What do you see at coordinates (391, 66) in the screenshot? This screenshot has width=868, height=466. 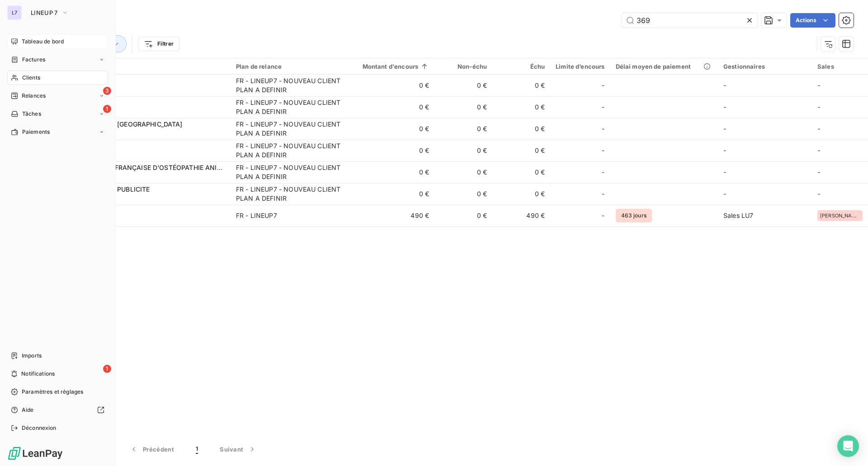 I see `div: Montant d'encours` at bounding box center [391, 66].